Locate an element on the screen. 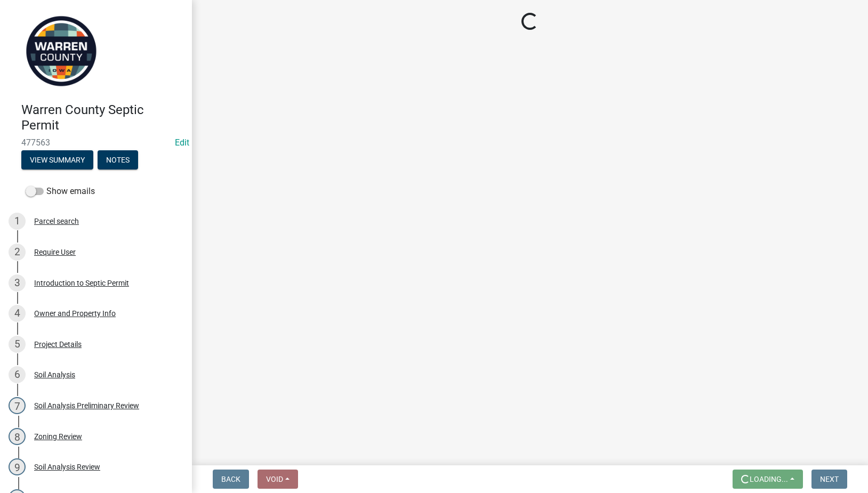 The height and width of the screenshot is (493, 868). img: Warren County, Iowa is located at coordinates (61, 51).